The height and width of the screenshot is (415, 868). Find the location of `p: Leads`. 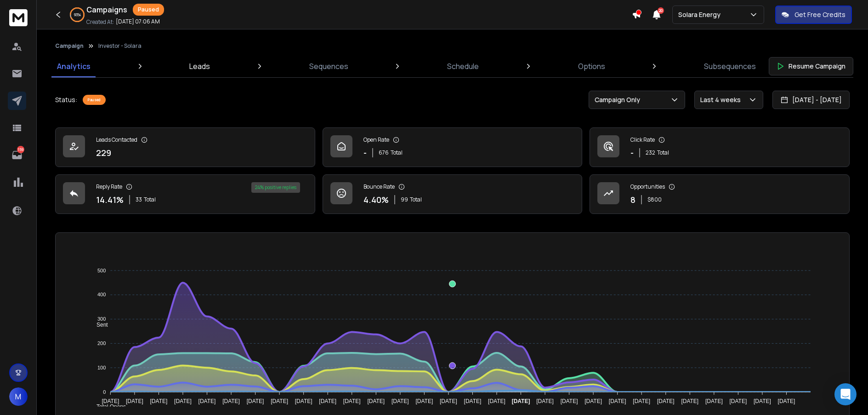

p: Leads is located at coordinates (200, 66).